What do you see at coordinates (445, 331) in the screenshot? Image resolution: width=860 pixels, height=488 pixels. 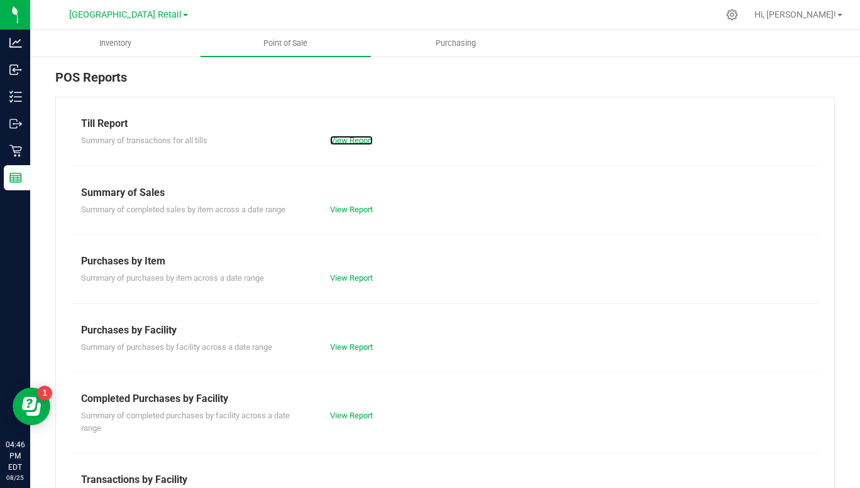 I see `div: Purchases by Facility` at bounding box center [445, 331].